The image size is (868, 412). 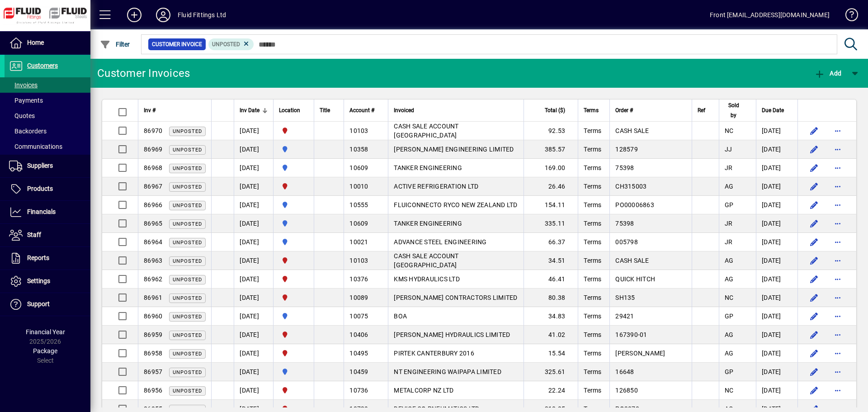 What do you see at coordinates (627, 390) in the screenshot?
I see `span: 126850` at bounding box center [627, 390].